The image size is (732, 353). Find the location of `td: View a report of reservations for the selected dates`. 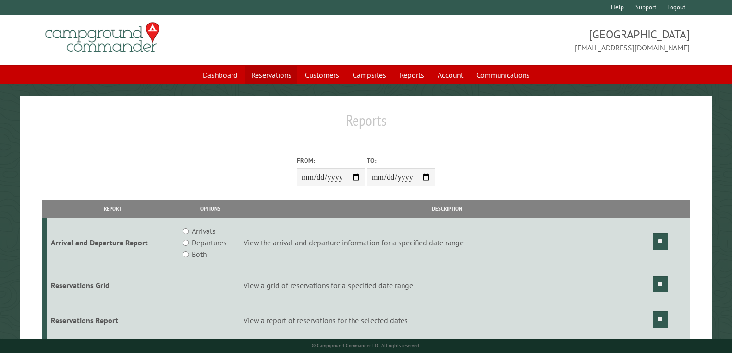

td: View a report of reservations for the selected dates is located at coordinates (447, 320).